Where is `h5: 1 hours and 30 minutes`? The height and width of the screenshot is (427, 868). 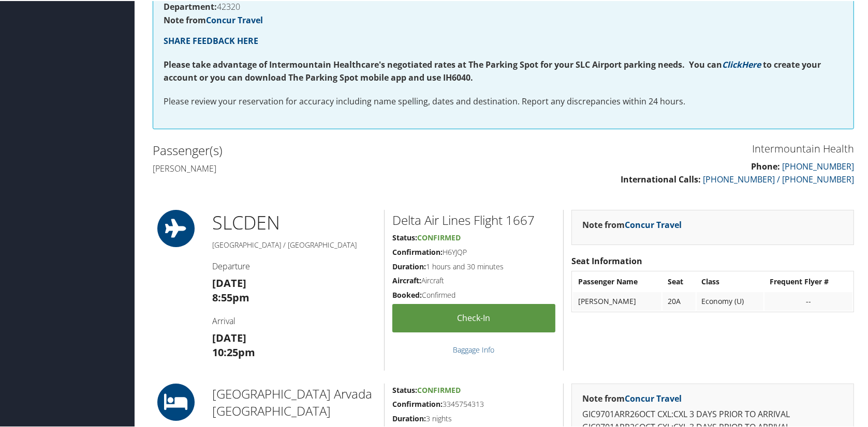 h5: 1 hours and 30 minutes is located at coordinates (473, 266).